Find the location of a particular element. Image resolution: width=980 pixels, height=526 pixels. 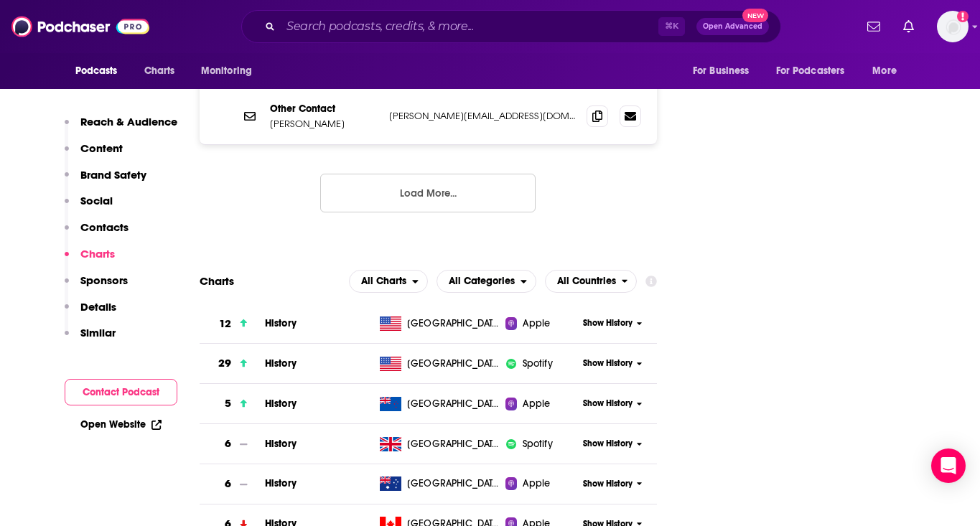

div: Search podcasts, credits, & more... is located at coordinates (511, 26).